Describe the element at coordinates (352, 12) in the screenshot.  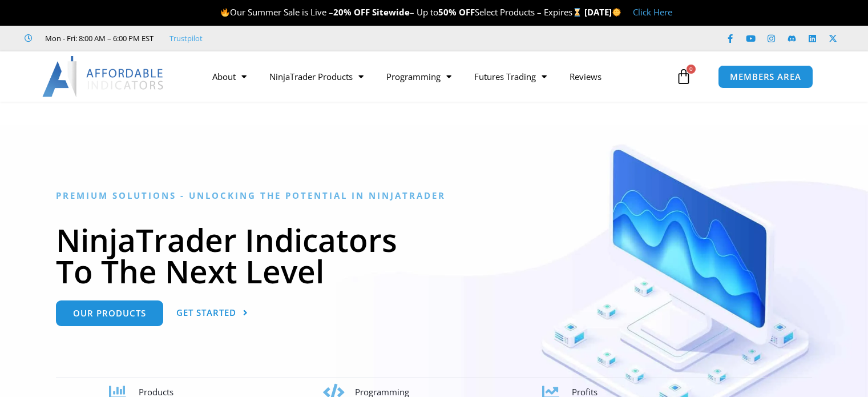
I see `strong: 20% OFF` at that location.